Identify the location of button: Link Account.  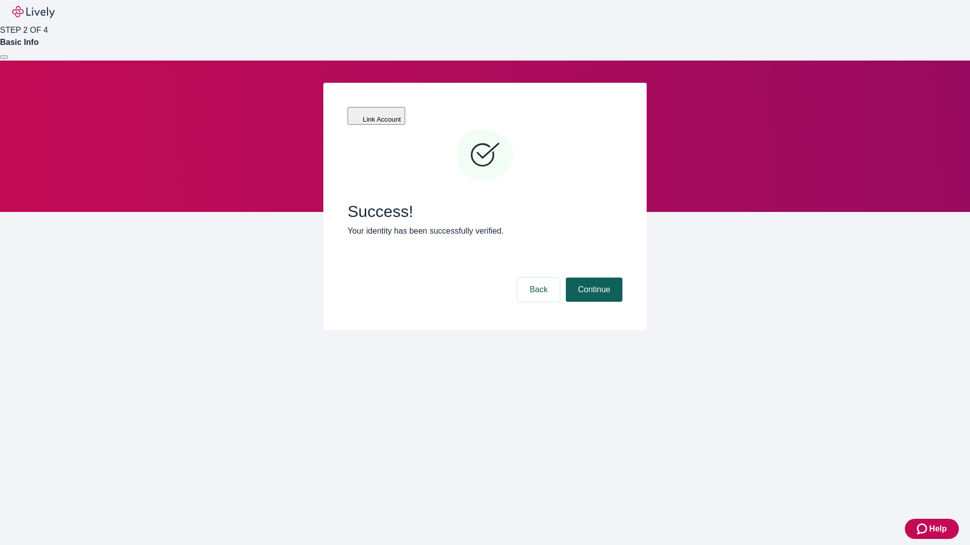
(376, 116).